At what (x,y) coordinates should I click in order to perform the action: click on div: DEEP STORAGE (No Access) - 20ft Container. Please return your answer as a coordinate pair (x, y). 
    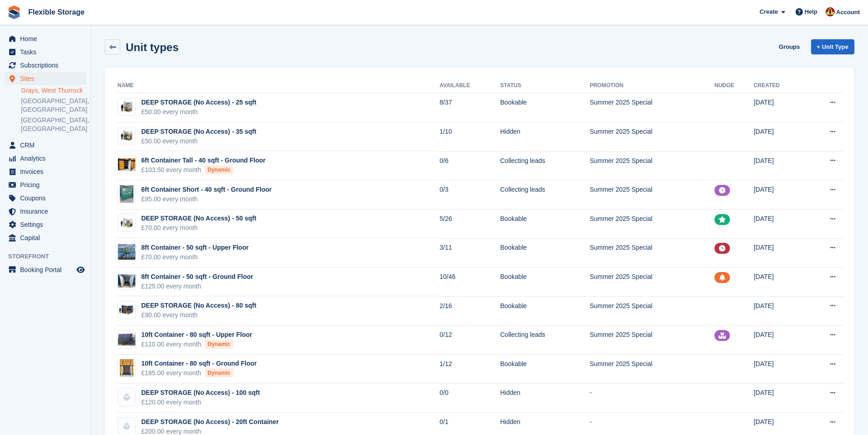
    Looking at the image, I should click on (210, 421).